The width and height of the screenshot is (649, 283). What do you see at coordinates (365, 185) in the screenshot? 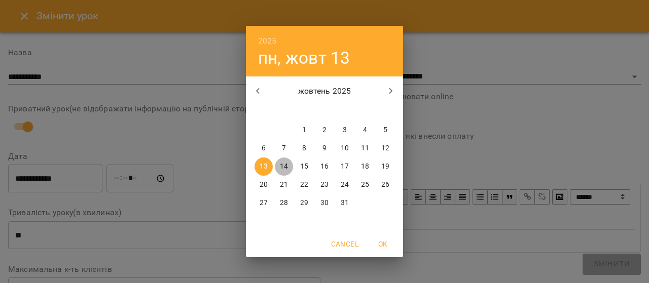
I see `button: 25` at bounding box center [365, 185].